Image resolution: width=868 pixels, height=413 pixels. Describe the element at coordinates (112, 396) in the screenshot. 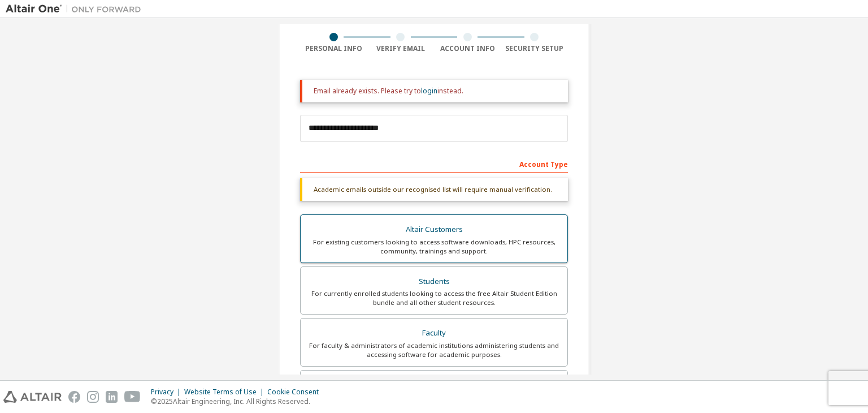

I see `img: linkedin.svg` at that location.